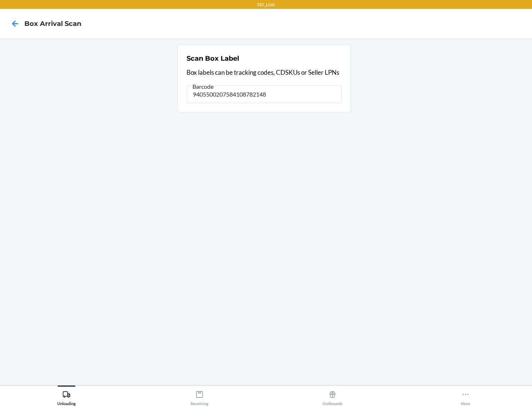 Image resolution: width=532 pixels, height=407 pixels. Describe the element at coordinates (264, 95) in the screenshot. I see `input: Barcode` at that location.